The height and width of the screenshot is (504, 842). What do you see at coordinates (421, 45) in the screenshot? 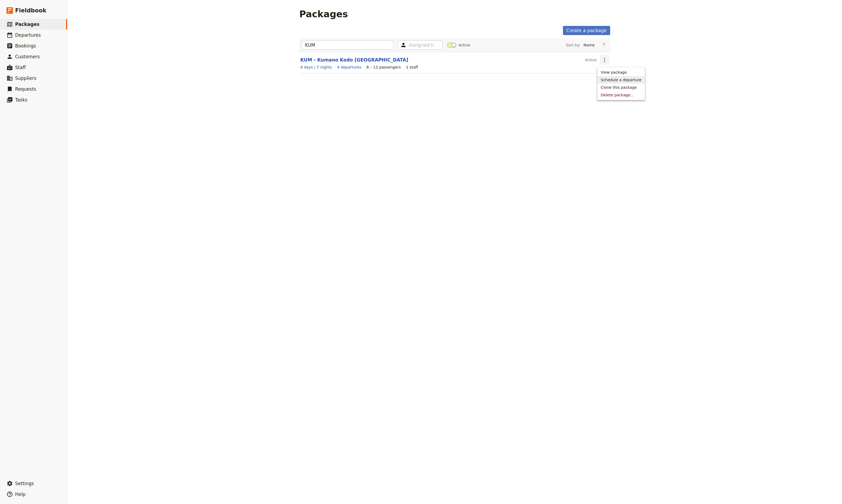
I see `input: Assigned to` at bounding box center [421, 45].